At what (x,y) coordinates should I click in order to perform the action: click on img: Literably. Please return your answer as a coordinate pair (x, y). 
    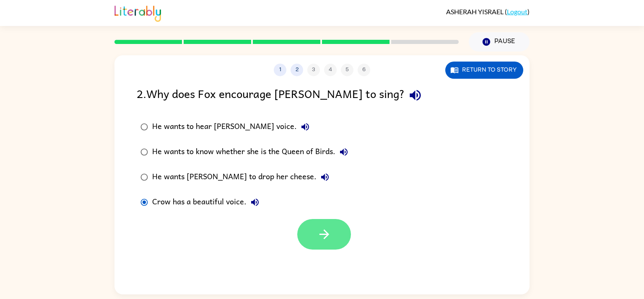
    Looking at the image, I should click on (137, 12).